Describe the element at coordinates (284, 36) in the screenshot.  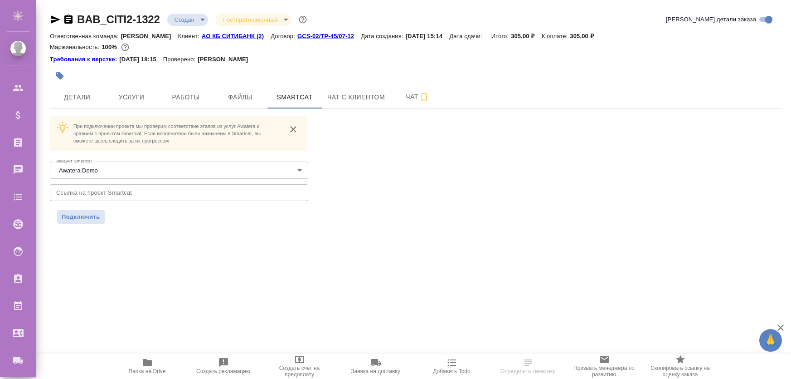
I see `p: Договор:` at that location.